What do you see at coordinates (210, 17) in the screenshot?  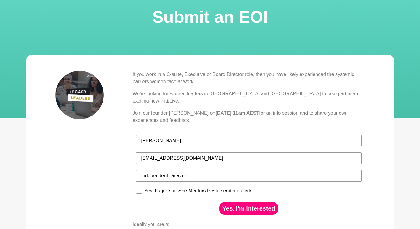 I see `h1: Submit an EOI` at bounding box center [210, 17].